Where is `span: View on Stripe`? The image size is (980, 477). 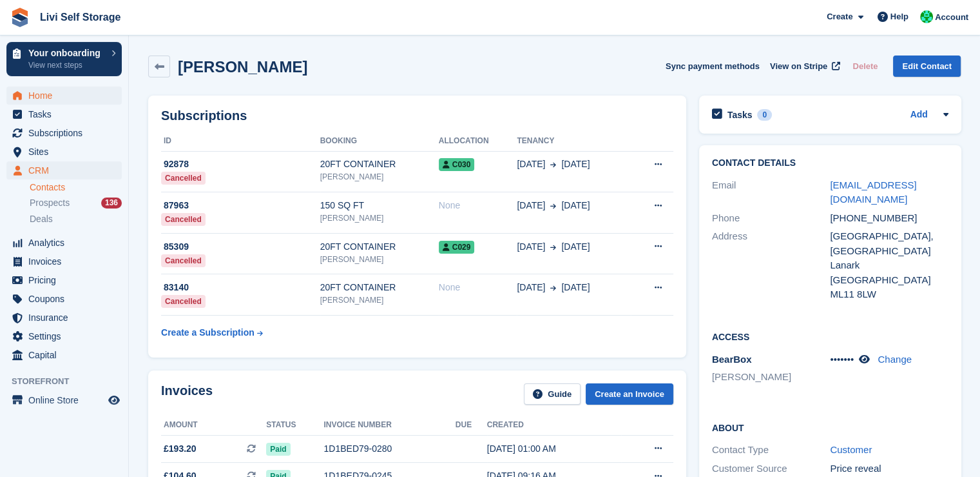
span: View on Stripe is located at coordinates (799, 66).